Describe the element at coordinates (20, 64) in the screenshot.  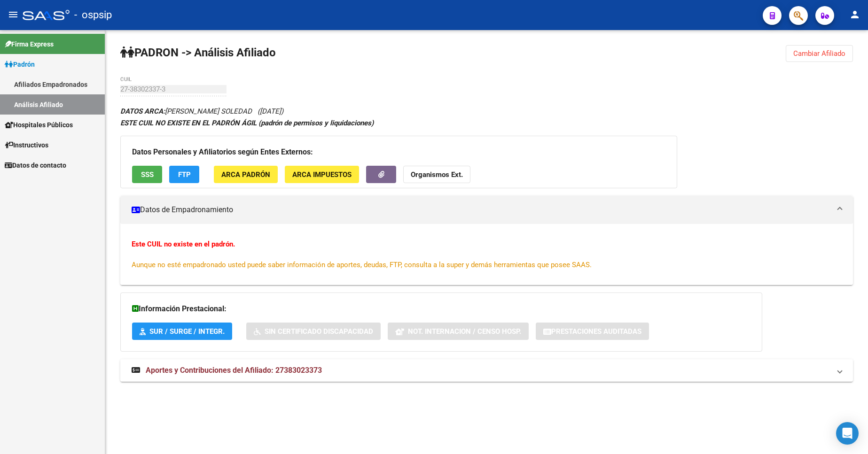
I see `span: Padrón` at that location.